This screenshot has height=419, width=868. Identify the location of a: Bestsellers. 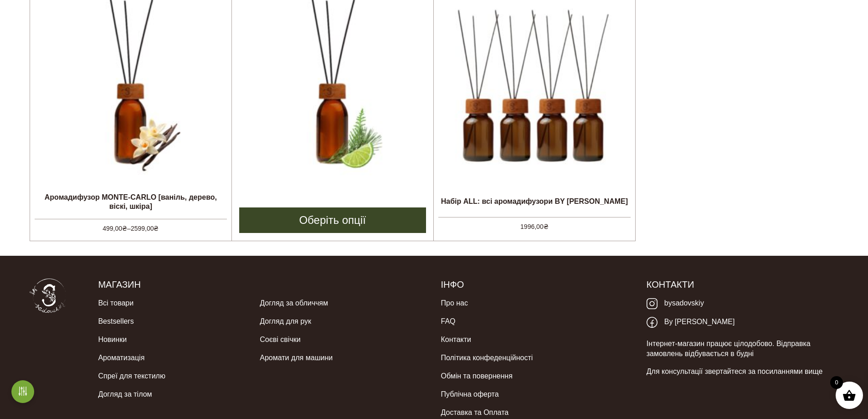
(116, 322).